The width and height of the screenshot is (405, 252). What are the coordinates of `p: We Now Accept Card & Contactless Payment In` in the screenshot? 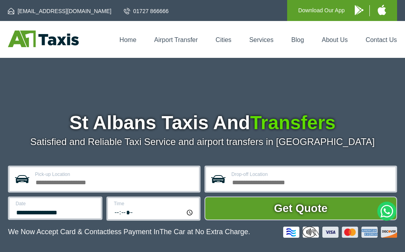 It's located at (129, 232).